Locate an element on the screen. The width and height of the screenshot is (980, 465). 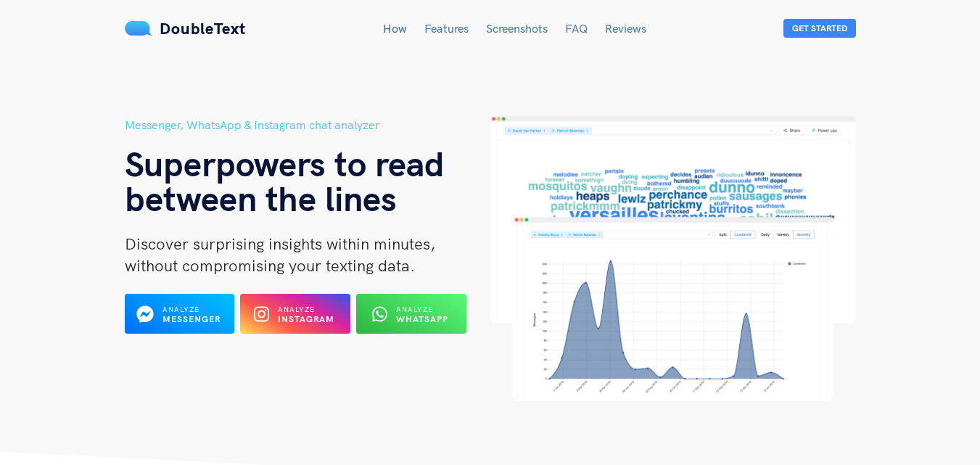
span: without compromising your texting data. is located at coordinates (270, 265).